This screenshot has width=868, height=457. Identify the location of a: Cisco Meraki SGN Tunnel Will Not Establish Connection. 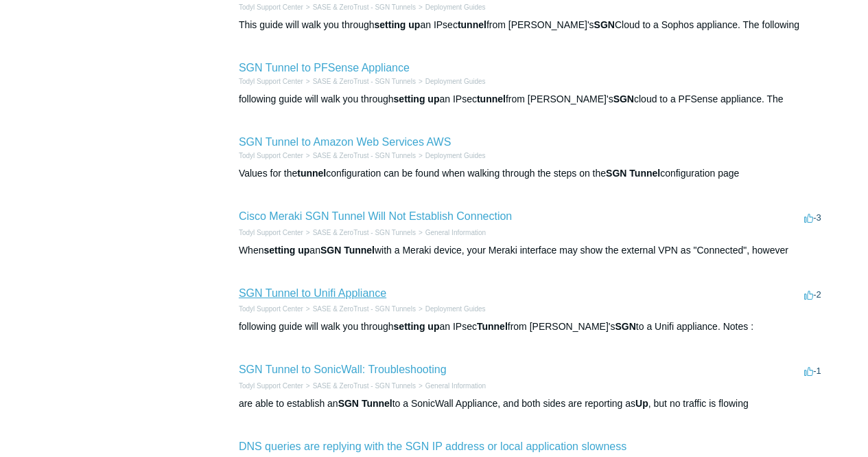
(375, 216).